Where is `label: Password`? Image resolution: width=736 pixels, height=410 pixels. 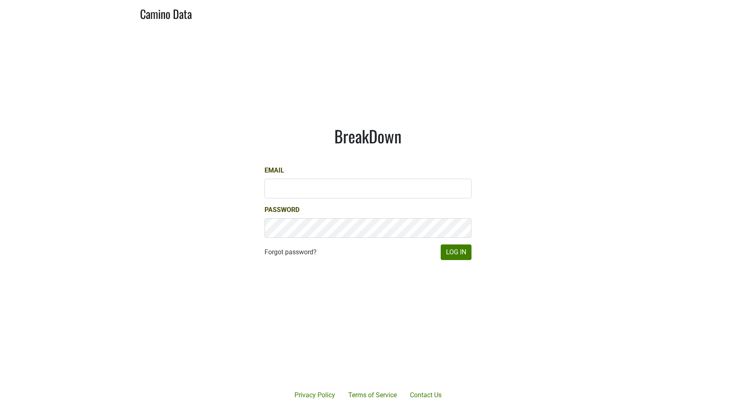
label: Password is located at coordinates (282, 210).